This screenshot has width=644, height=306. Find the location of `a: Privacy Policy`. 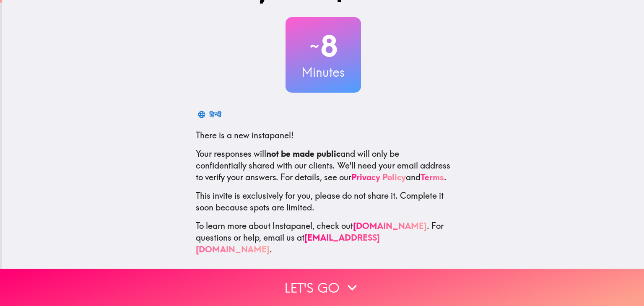

a: Privacy Policy is located at coordinates (379, 177).